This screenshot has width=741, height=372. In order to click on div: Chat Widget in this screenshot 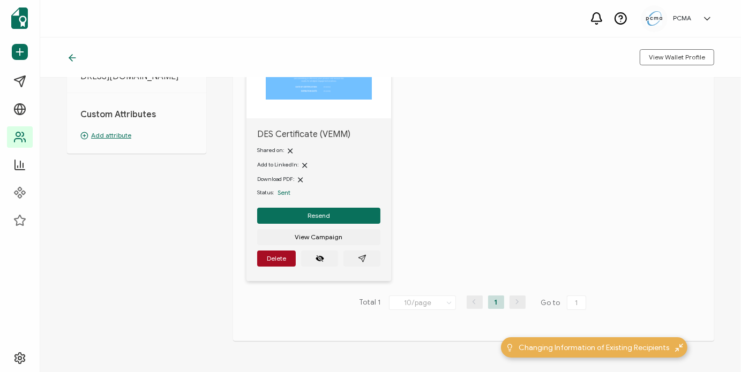, I will do `click(714, 346)`.